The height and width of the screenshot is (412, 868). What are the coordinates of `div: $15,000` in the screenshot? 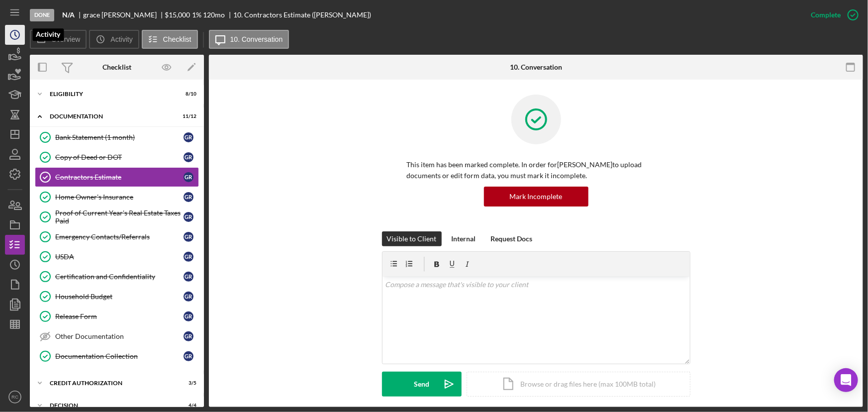 It's located at (178, 15).